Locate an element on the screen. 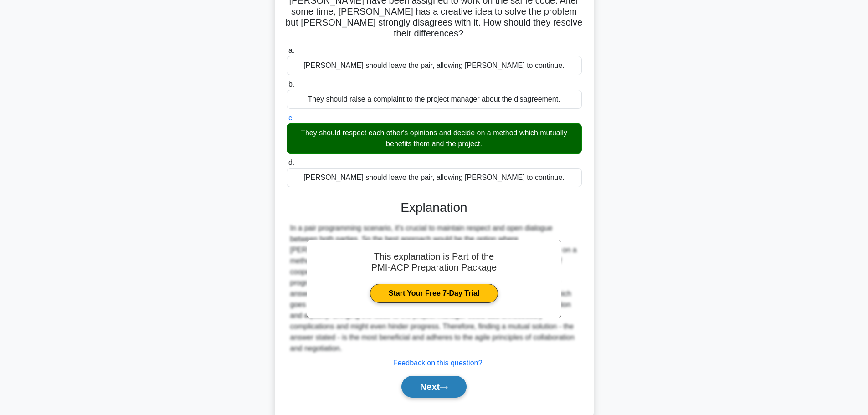 The width and height of the screenshot is (868, 415). span: a. is located at coordinates (291, 50).